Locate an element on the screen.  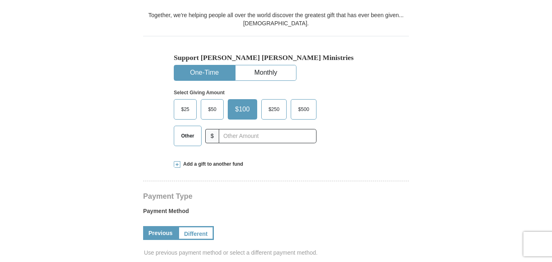
button: Monthly is located at coordinates (266, 73).